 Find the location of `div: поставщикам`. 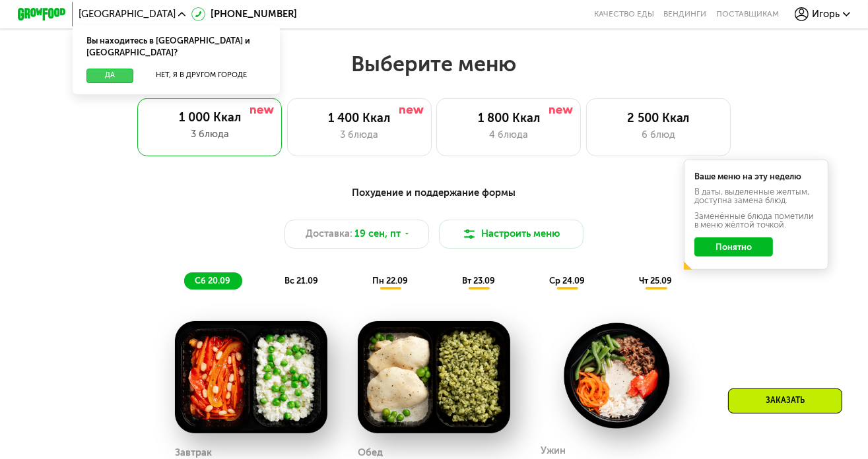

div: поставщикам is located at coordinates (747, 14).